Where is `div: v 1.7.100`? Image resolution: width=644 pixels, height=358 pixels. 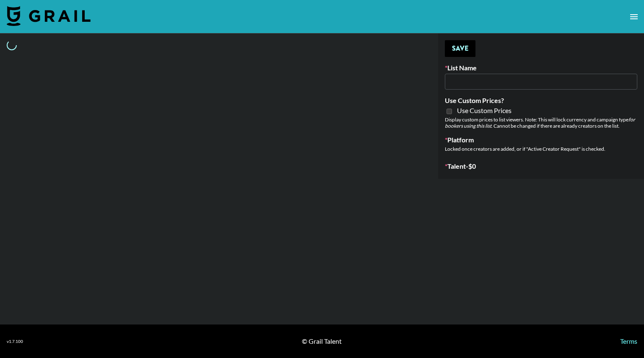
div: v 1.7.100 is located at coordinates (15, 342).